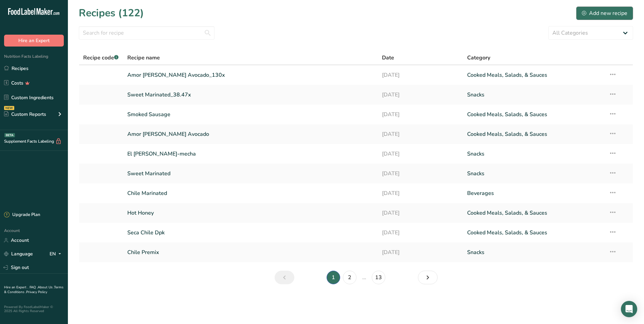 This screenshot has width=644, height=324. What do you see at coordinates (250, 212) in the screenshot?
I see `a: Hot Honey` at bounding box center [250, 212].